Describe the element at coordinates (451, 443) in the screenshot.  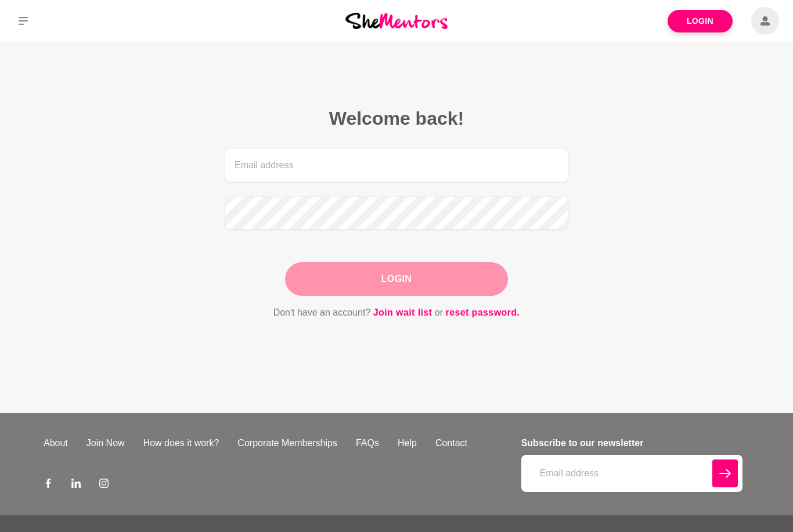
I see `a: Contact` at that location.